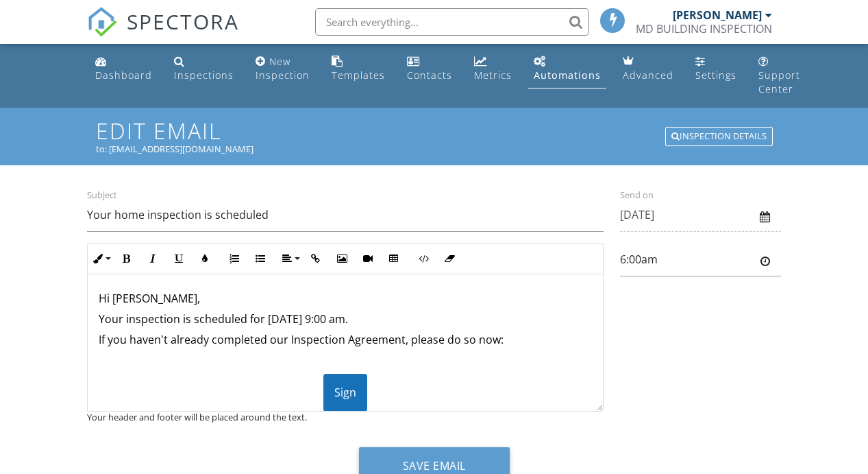  I want to click on button: Align, so click(290, 259).